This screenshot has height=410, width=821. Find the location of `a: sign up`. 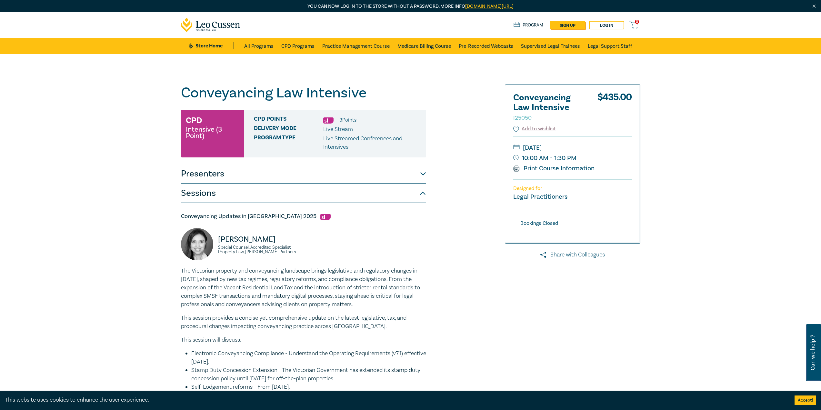

a: sign up is located at coordinates (567, 25).